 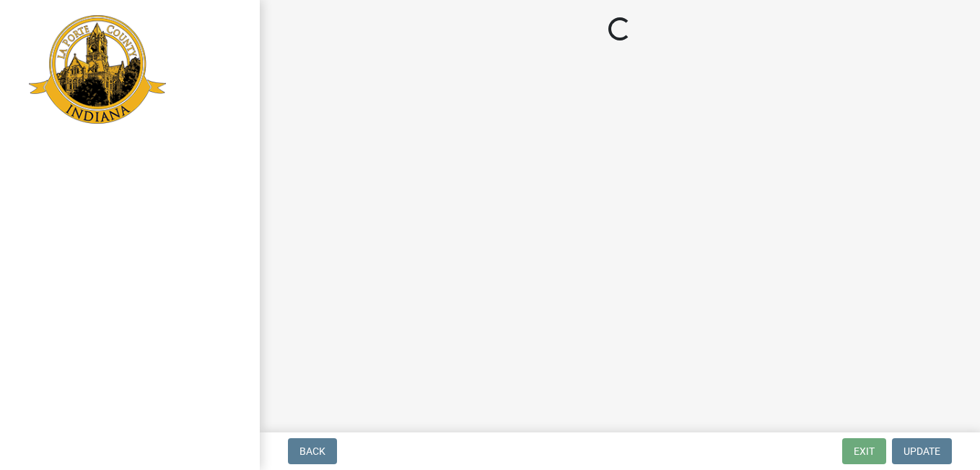 What do you see at coordinates (922, 451) in the screenshot?
I see `span: Update` at bounding box center [922, 451].